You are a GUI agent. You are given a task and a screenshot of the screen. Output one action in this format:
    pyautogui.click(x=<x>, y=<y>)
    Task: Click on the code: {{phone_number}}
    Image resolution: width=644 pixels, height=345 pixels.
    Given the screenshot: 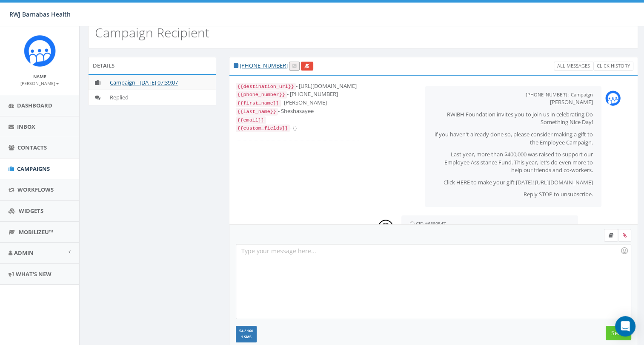 What is the action you would take?
    pyautogui.click(x=261, y=95)
    